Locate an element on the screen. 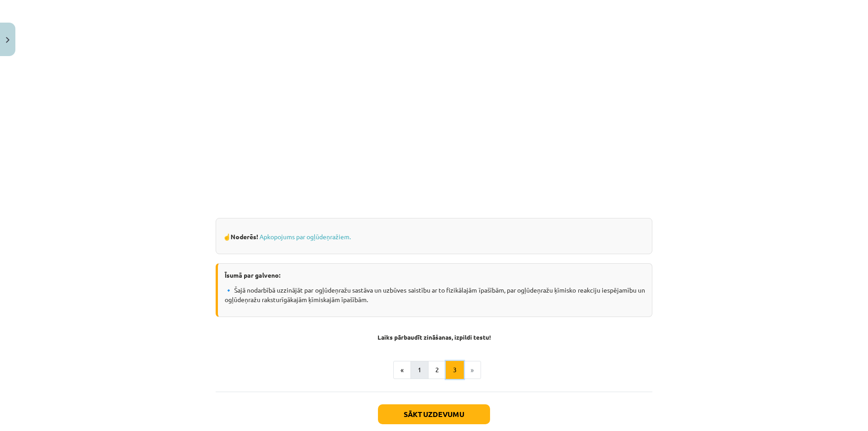 The height and width of the screenshot is (431, 868). button: 1 is located at coordinates (420, 370).